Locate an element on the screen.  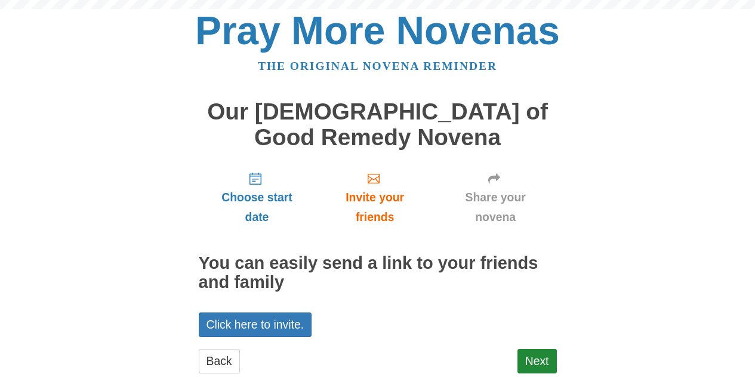
span: Choose start date is located at coordinates (257, 207).